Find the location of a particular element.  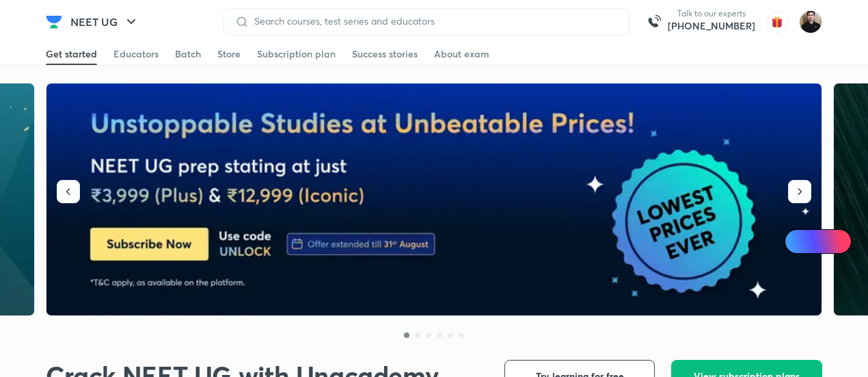

div: Store is located at coordinates (229, 54).